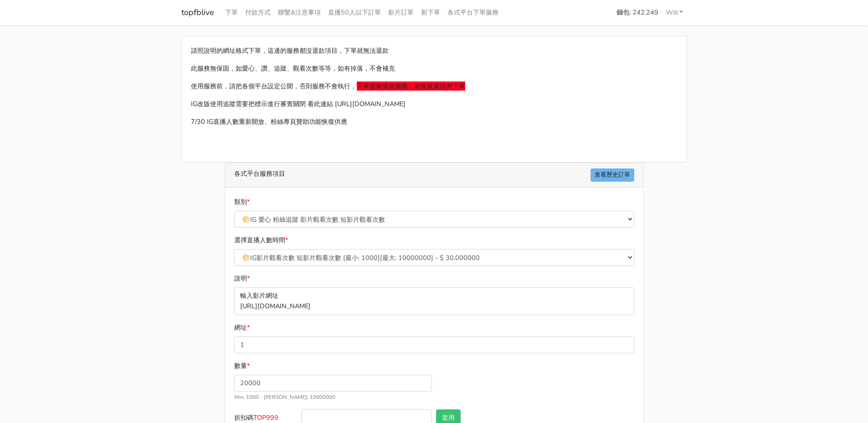 This screenshot has height=423, width=868. What do you see at coordinates (261, 240) in the screenshot?
I see `label: 選擇直播人數時間` at bounding box center [261, 240].